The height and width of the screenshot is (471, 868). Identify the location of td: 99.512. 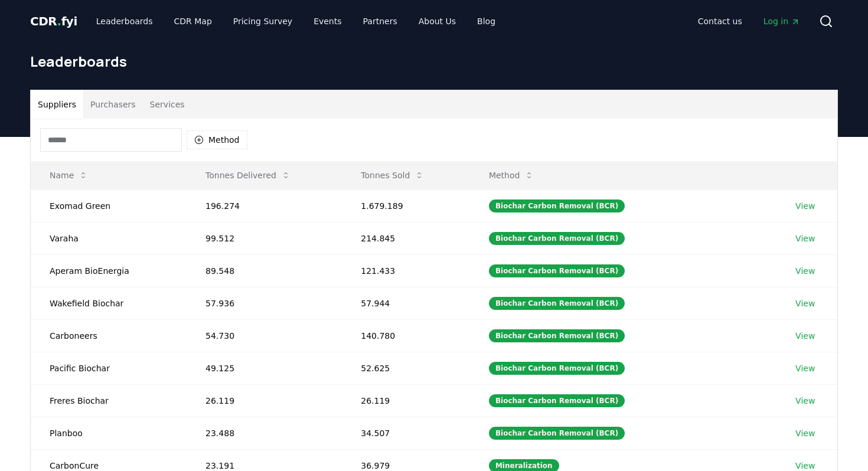
(264, 238).